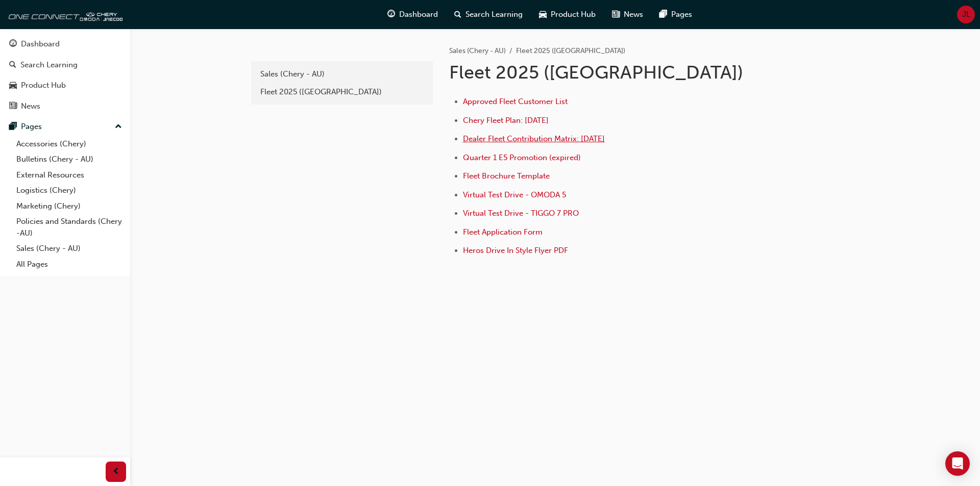  I want to click on img: oneconnect, so click(63, 14).